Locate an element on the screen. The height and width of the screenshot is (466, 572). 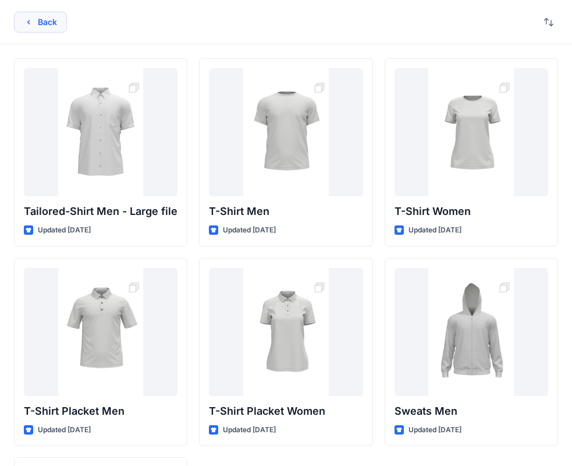
a: Tailored-Shirt Men - Large file is located at coordinates (101, 132).